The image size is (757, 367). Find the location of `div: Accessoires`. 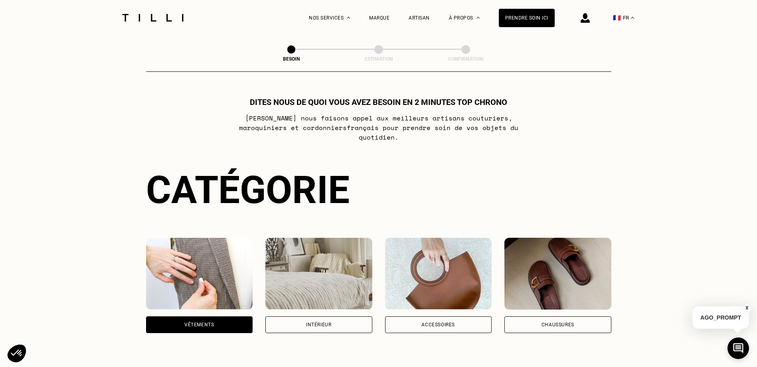

div: Accessoires is located at coordinates (438, 325).